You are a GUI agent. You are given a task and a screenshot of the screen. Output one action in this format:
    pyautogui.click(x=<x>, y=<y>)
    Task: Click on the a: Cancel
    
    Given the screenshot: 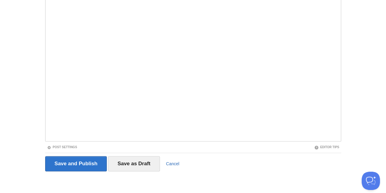 What is the action you would take?
    pyautogui.click(x=173, y=164)
    